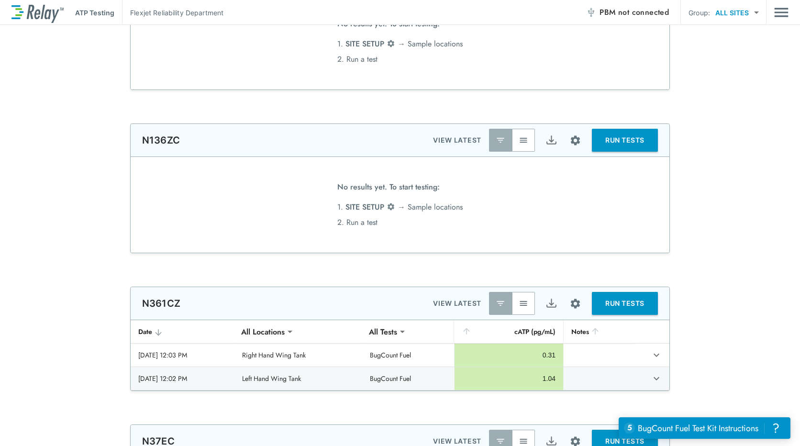  Describe the element at coordinates (79, 11) in the screenshot. I see `div: BugCount Fuel Test Kit Instructions` at that location.